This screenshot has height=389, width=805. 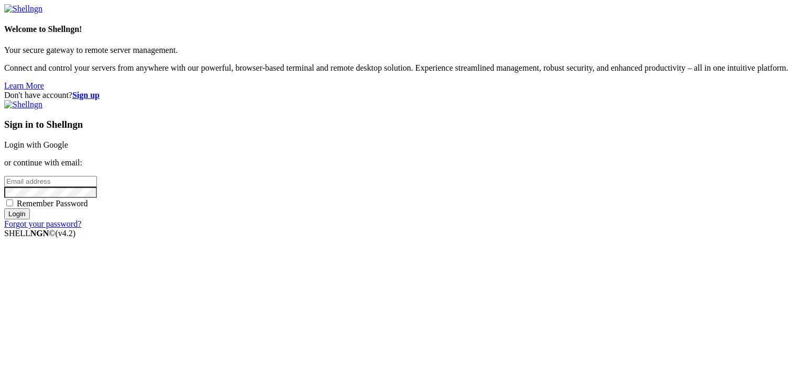 What do you see at coordinates (40, 233) in the screenshot?
I see `span: SHELL ©` at bounding box center [40, 233].